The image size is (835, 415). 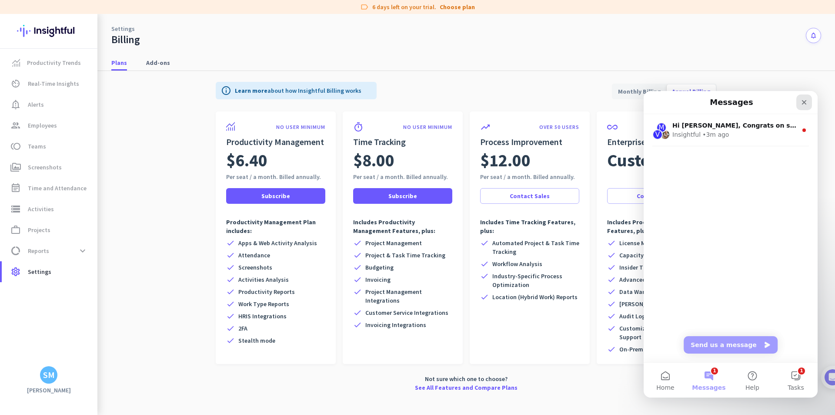 What do you see at coordinates (559, 127) in the screenshot?
I see `p: OVER 50 USERS` at bounding box center [559, 127].